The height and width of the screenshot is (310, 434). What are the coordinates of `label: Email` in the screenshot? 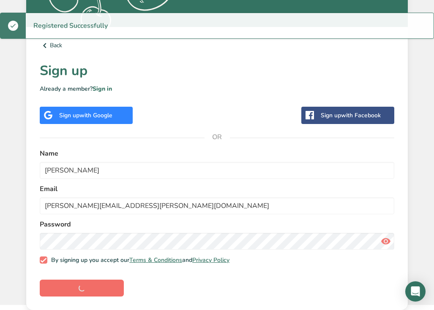 It's located at (217, 189).